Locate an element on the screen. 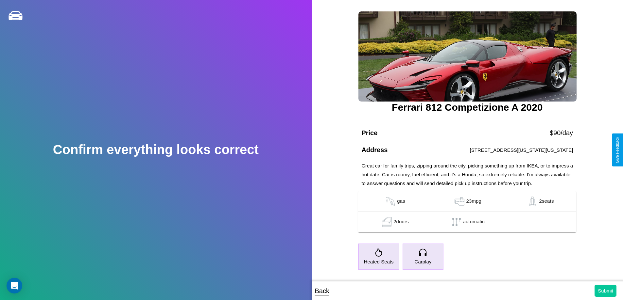 Image resolution: width=623 pixels, height=300 pixels. h4: Price is located at coordinates (369, 133).